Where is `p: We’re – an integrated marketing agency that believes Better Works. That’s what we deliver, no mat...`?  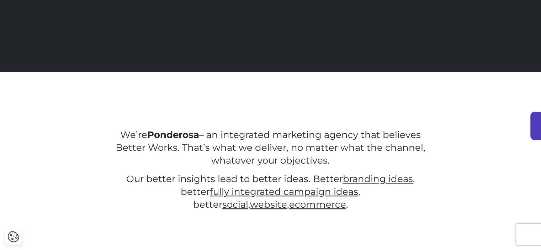 p: We’re – an integrated marketing agency that believes Better Works. That’s what we deliver, no mat... is located at coordinates (270, 148).